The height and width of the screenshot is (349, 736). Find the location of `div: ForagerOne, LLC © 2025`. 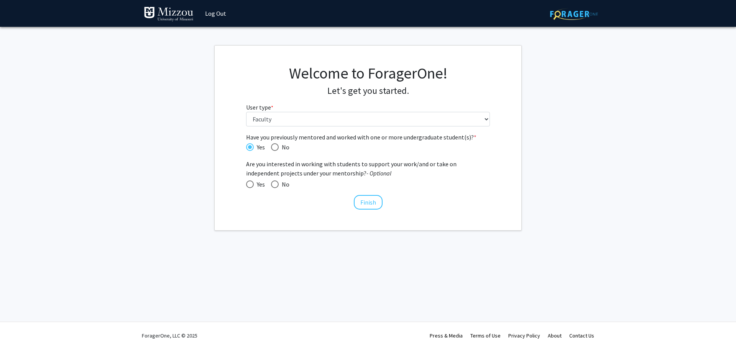

div: ForagerOne, LLC © 2025 is located at coordinates (169, 336).